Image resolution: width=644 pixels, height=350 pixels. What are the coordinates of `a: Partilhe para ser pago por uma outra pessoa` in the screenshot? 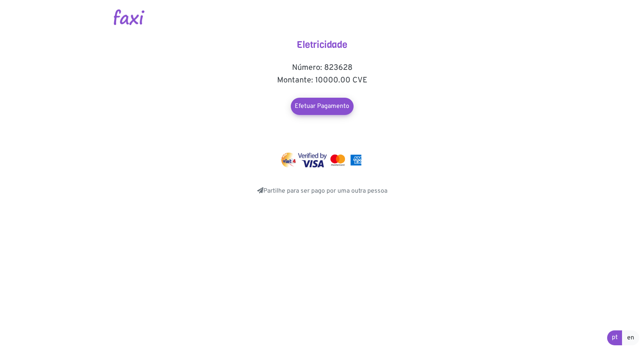 It's located at (322, 191).